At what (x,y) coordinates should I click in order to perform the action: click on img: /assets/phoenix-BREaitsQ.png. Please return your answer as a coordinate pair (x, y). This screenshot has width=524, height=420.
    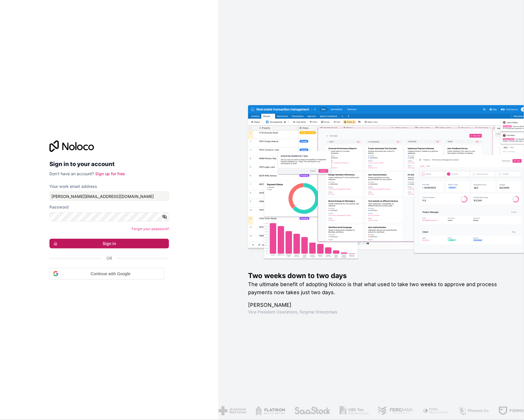
    Looking at the image, I should click on (474, 411).